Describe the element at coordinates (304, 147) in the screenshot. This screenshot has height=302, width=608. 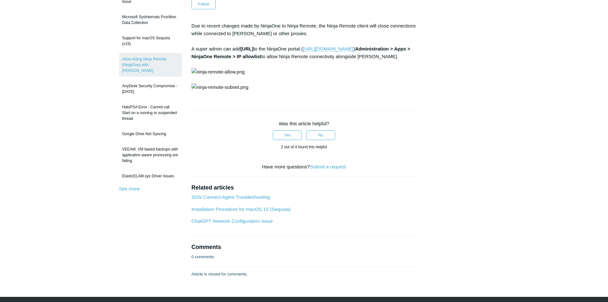
I see `span: 2 out of 4 found this helpful` at that location.